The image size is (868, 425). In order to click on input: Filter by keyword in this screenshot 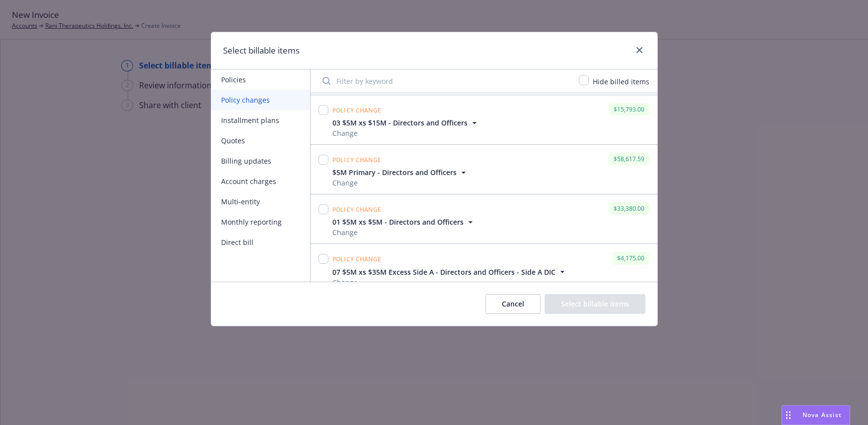, I will do `click(444, 81)`.